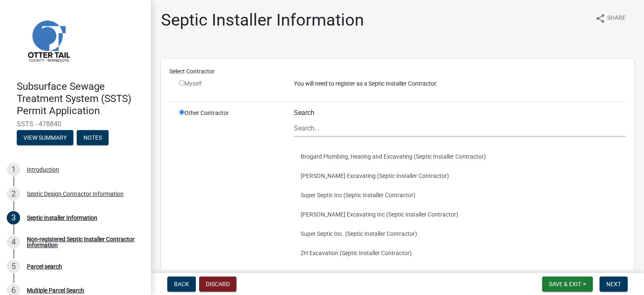 Image resolution: width=644 pixels, height=295 pixels. Describe the element at coordinates (14, 169) in the screenshot. I see `div: 1` at that location.